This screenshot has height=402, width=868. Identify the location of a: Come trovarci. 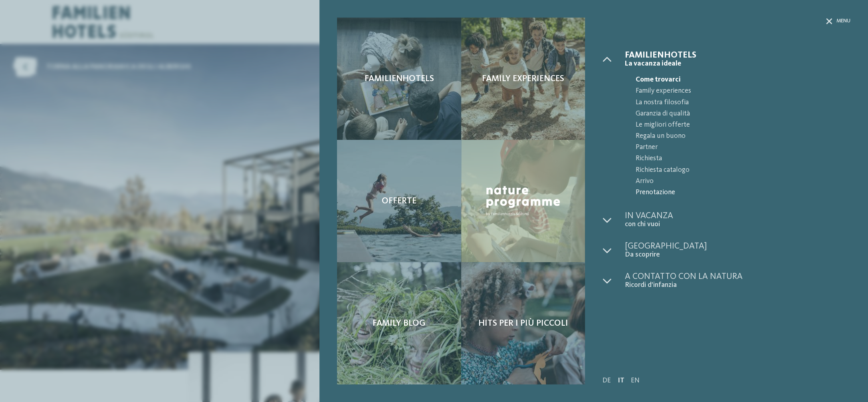
(738, 80).